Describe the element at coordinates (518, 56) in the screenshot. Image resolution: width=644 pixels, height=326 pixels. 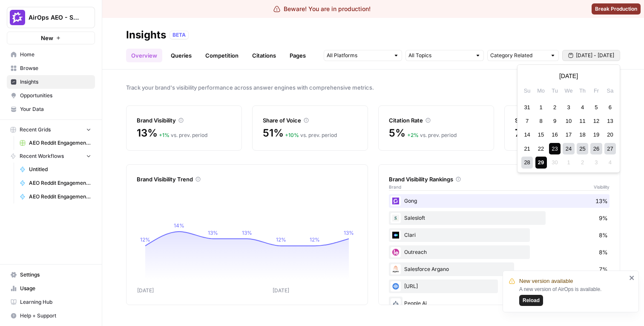
I see `input: Category Related` at that location.